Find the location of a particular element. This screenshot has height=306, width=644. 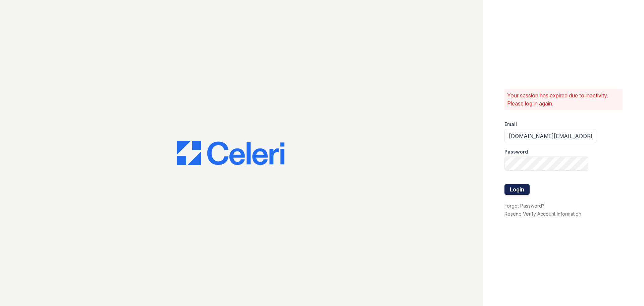

a: Resend Verify Account Information is located at coordinates (543, 214).